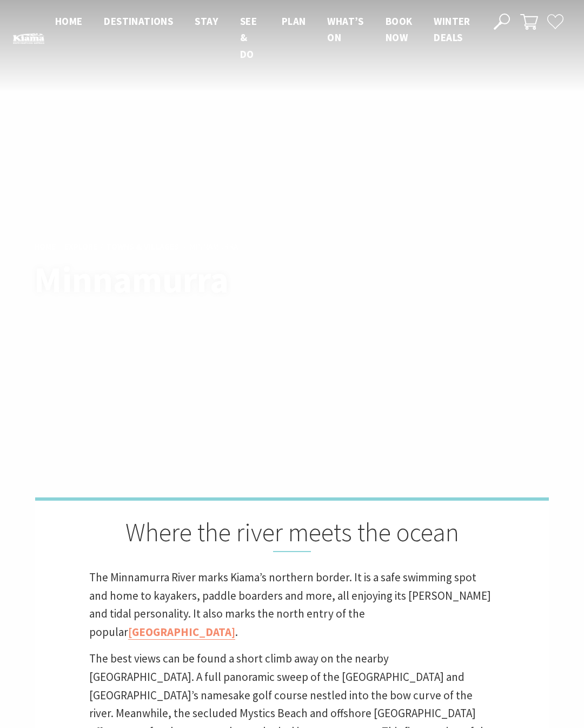 This screenshot has height=728, width=584. What do you see at coordinates (214, 247) in the screenshot?
I see `li: Minnamurra` at bounding box center [214, 247].